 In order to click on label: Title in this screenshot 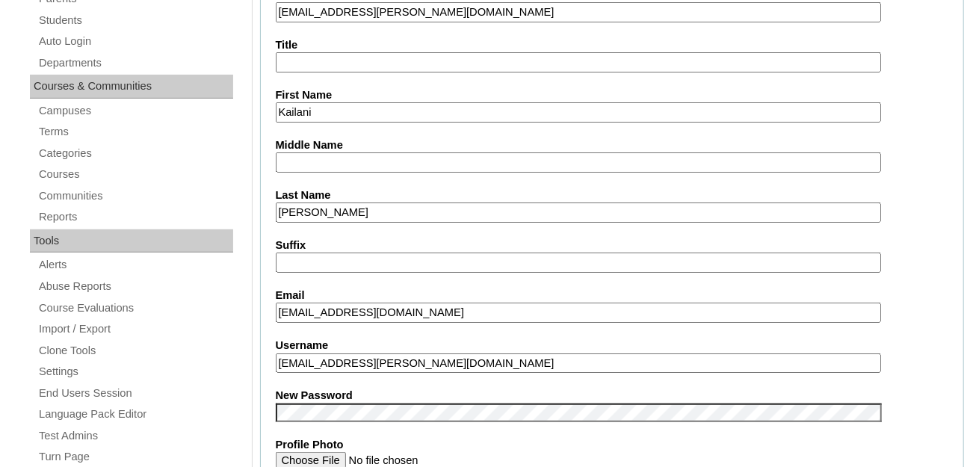, I will do `click(612, 45)`.